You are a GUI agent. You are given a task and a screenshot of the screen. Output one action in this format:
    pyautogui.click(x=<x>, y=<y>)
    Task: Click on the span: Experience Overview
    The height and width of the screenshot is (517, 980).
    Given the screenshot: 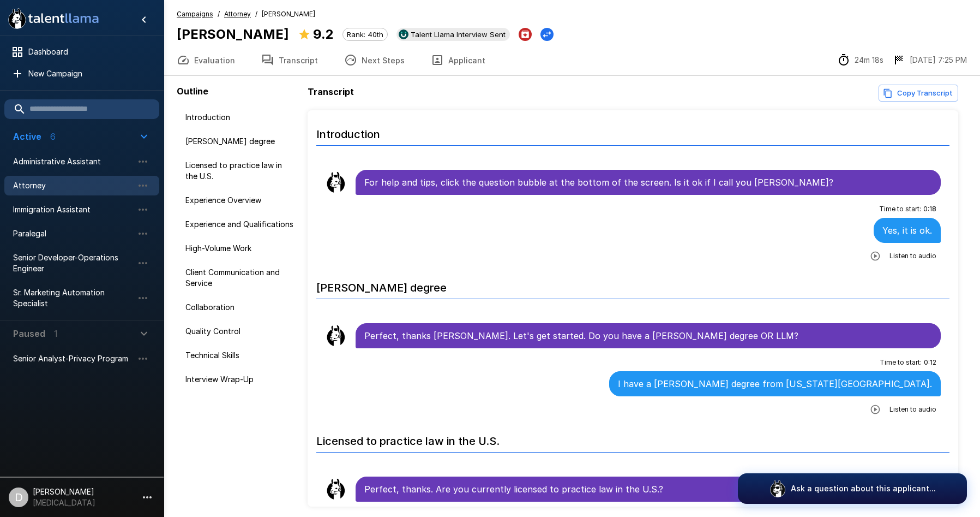 What is the action you would take?
    pyautogui.click(x=240, y=200)
    